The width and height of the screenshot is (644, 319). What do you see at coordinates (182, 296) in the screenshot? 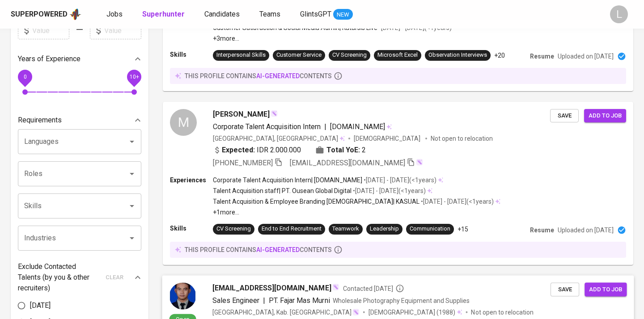
I see `img: 06d63c3163b0b59a59c0bd3544c62eb2.jpg` at bounding box center [182, 296].